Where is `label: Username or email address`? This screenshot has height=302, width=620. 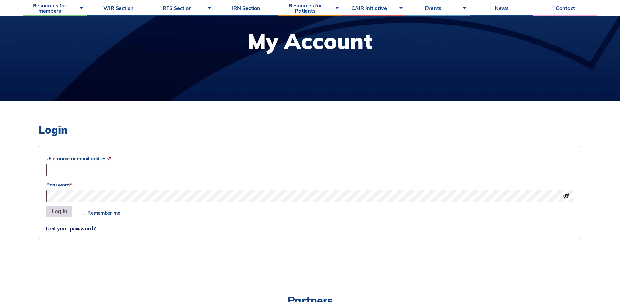 label: Username or email address is located at coordinates (310, 159).